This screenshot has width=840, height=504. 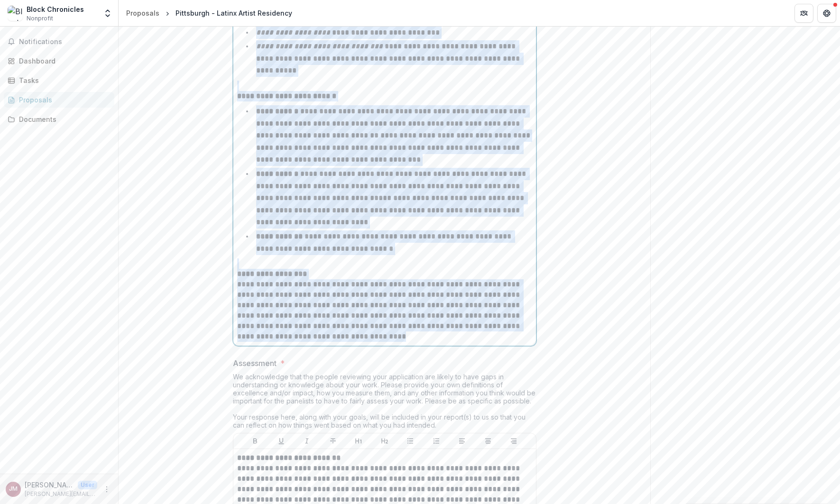 I want to click on button: Ordered List, so click(x=436, y=441).